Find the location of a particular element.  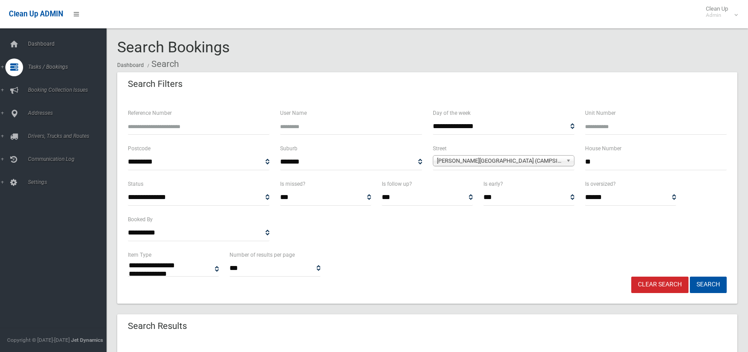

small: Admin is located at coordinates (717, 15).